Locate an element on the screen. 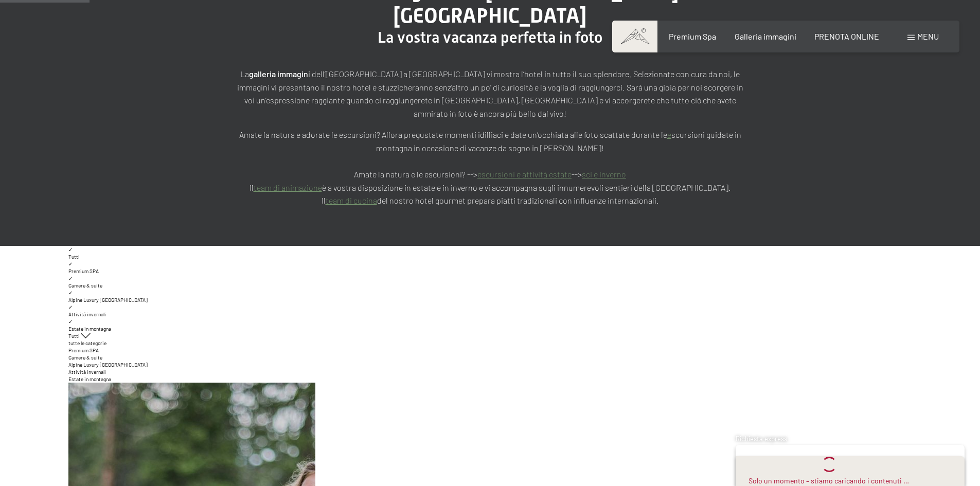 The height and width of the screenshot is (486, 980). a: PRENOTA ONLINE is located at coordinates (847, 36).